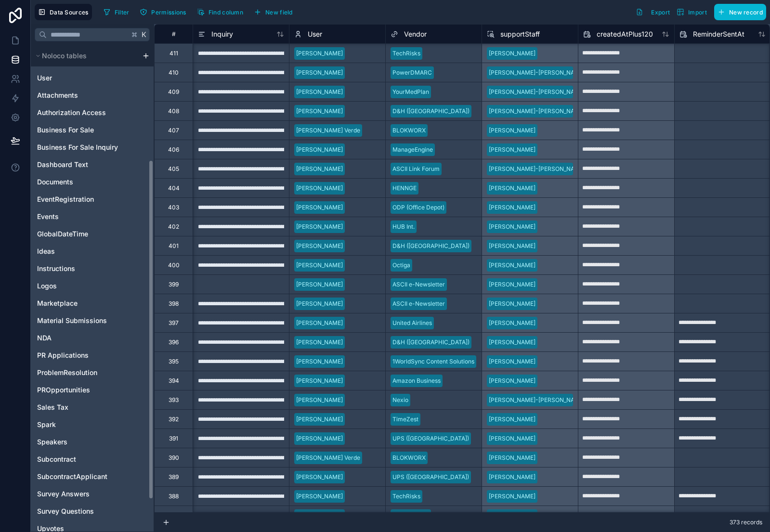 The height and width of the screenshot is (532, 770). What do you see at coordinates (405, 188) in the screenshot?
I see `div: HENNGE` at bounding box center [405, 188].